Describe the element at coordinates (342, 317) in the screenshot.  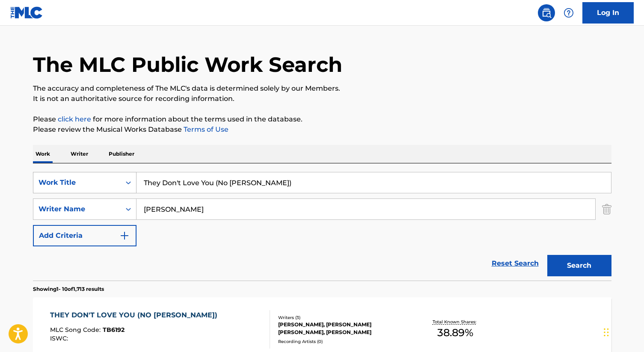
I see `div: Writers ( 3 )` at that location.